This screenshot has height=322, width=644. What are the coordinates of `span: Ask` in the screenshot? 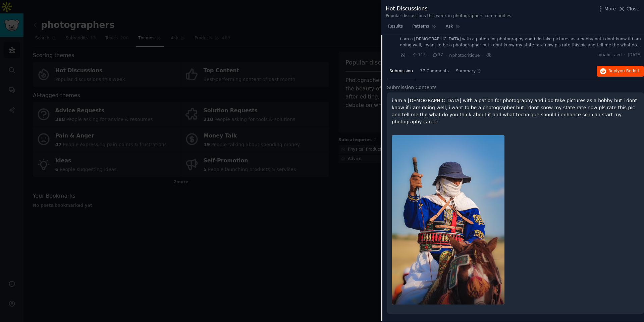 It's located at (449, 26).